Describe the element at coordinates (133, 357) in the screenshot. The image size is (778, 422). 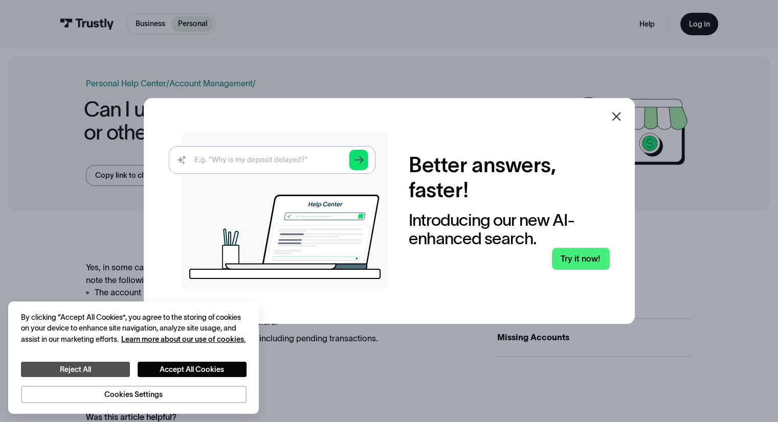
I see `div: Cookie banner` at that location.